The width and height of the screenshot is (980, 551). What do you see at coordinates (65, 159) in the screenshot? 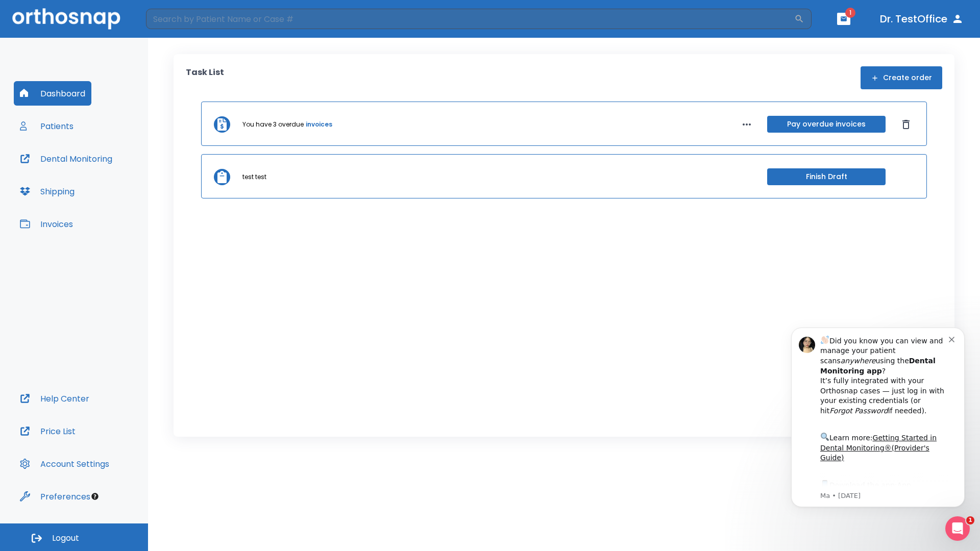
I see `a: Dental Monitoring` at bounding box center [65, 159].